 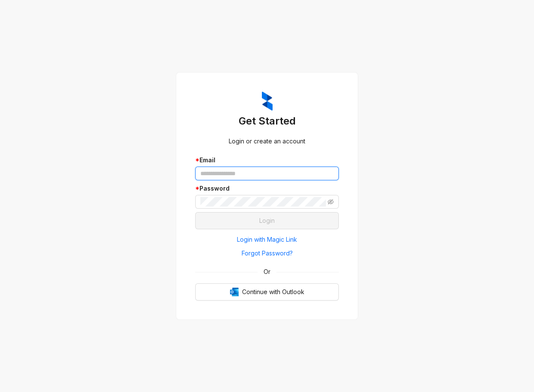 What do you see at coordinates (267, 160) in the screenshot?
I see `div: Email` at bounding box center [267, 160].